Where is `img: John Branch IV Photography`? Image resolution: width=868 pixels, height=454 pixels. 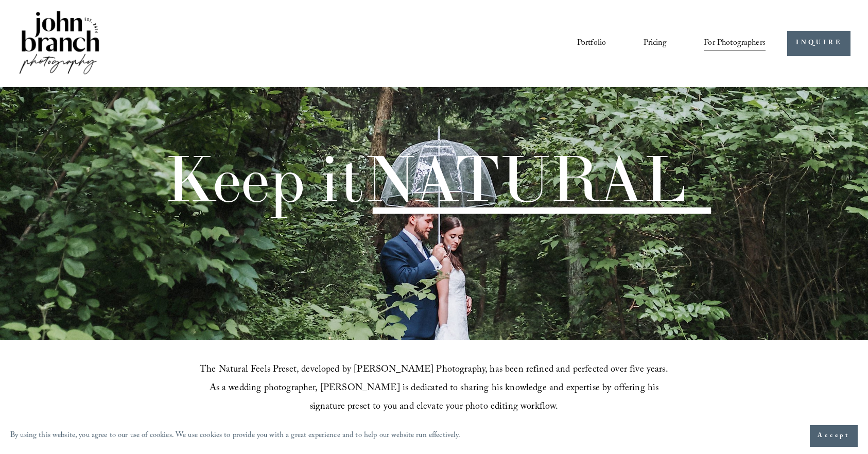
img: John Branch IV Photography is located at coordinates (59, 43).